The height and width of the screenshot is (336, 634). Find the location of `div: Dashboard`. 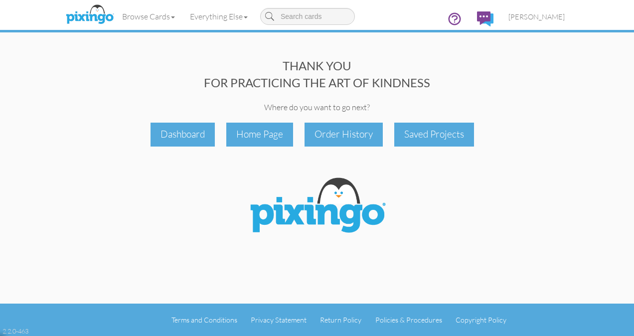

div: Dashboard is located at coordinates (183, 134).